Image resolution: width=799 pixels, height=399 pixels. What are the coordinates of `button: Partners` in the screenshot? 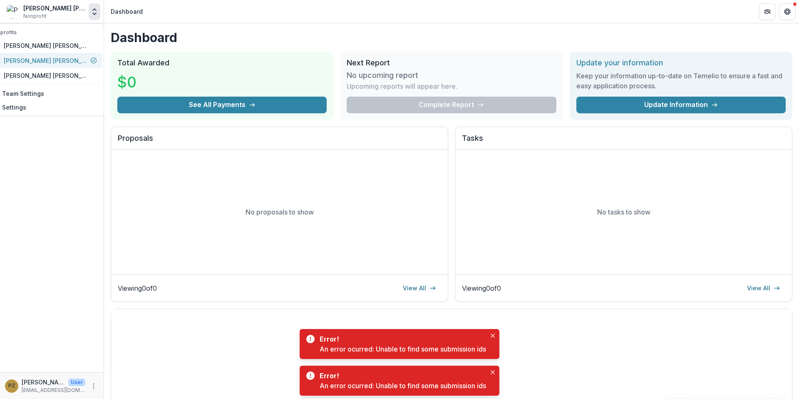 It's located at (768, 12).